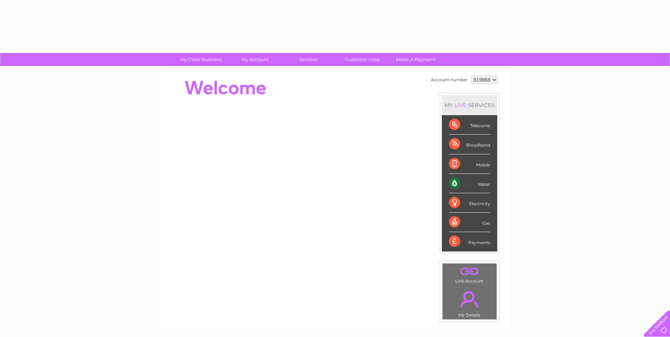  What do you see at coordinates (469, 241) in the screenshot?
I see `div: Payments` at bounding box center [469, 241].